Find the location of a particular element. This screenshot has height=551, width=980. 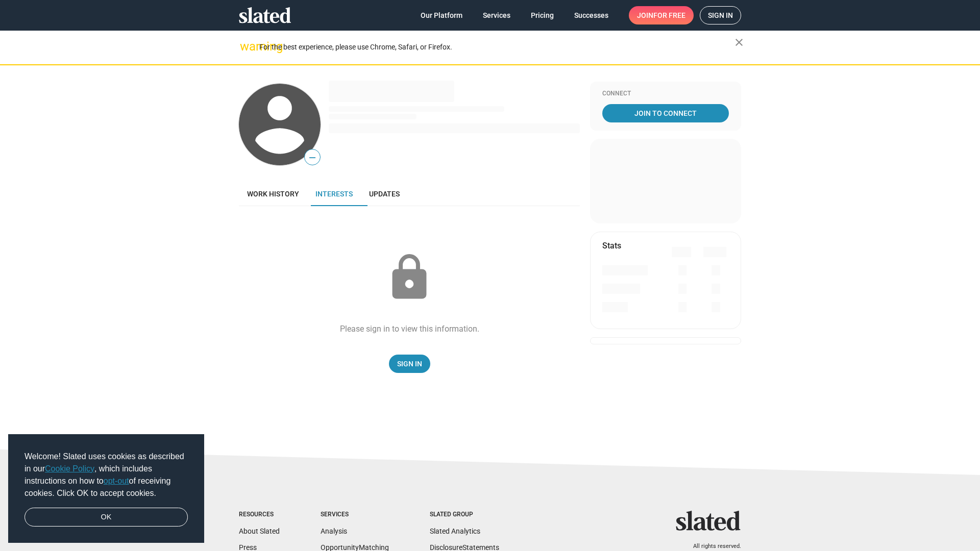

a: Pricing is located at coordinates (542, 15).